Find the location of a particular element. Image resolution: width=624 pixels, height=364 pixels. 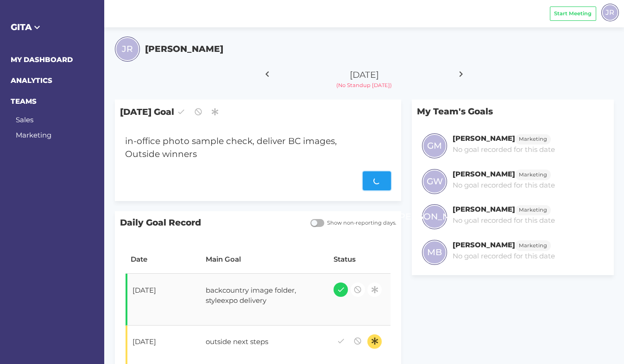

div: in-office photo sample check, deliver BC images, Outside winners is located at coordinates (246, 148).